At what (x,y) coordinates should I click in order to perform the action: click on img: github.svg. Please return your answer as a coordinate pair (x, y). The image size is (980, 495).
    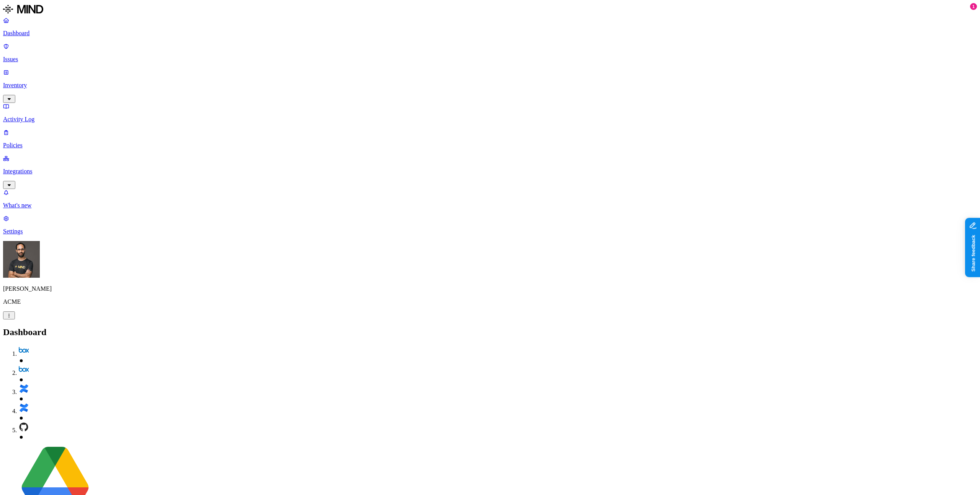
    Looking at the image, I should click on (23, 427).